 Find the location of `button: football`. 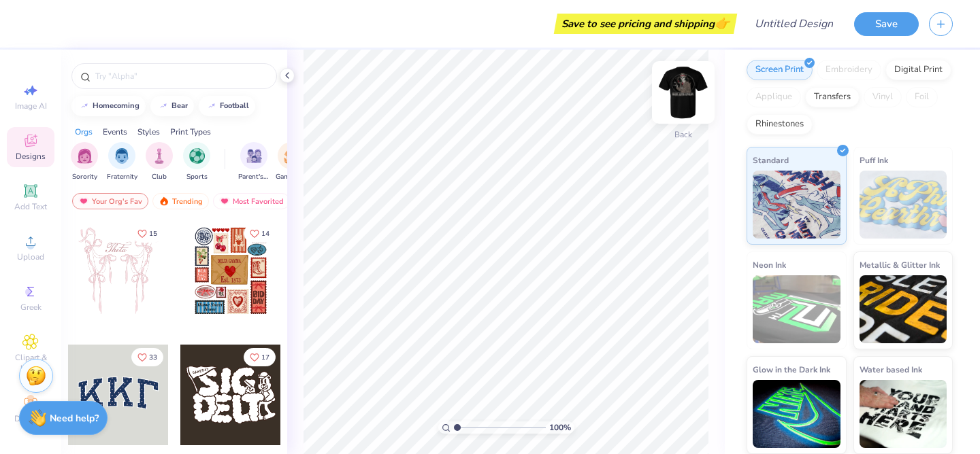

button: football is located at coordinates (227, 106).